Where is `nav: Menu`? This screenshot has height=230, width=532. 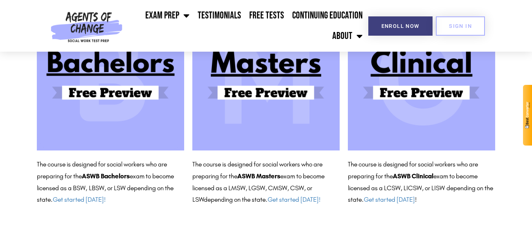 nav: Menu is located at coordinates (246, 26).